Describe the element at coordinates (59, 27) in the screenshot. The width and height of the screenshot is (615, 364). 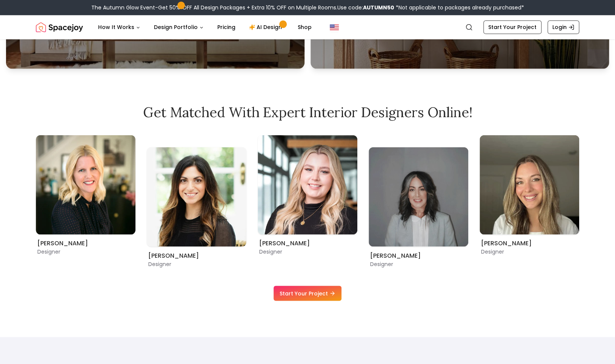
I see `img: Spacejoy Logo` at that location.